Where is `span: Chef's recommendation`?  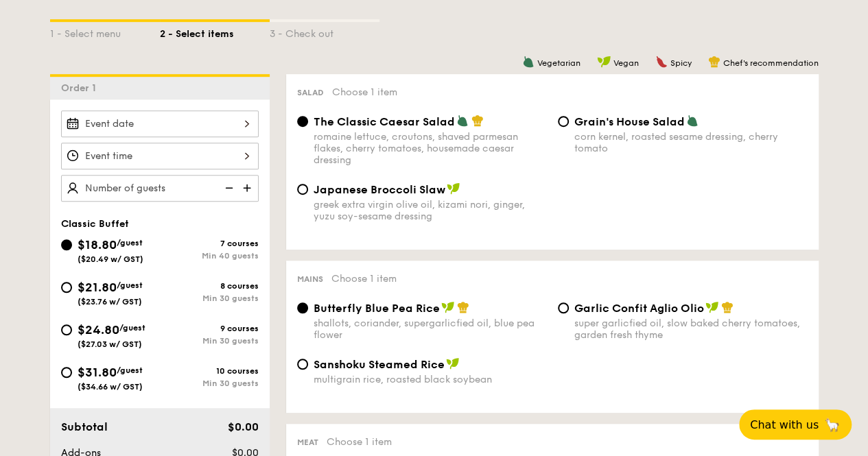
span: Chef's recommendation is located at coordinates (770, 63).